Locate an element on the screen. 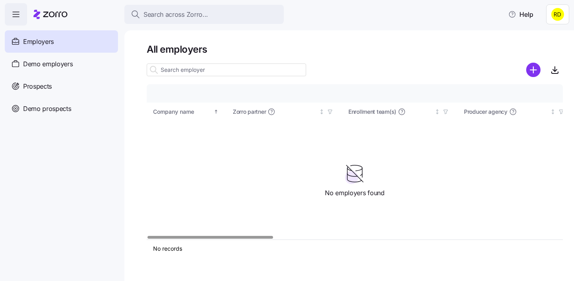 This screenshot has width=574, height=281. a: Demo prospects is located at coordinates (61, 108).